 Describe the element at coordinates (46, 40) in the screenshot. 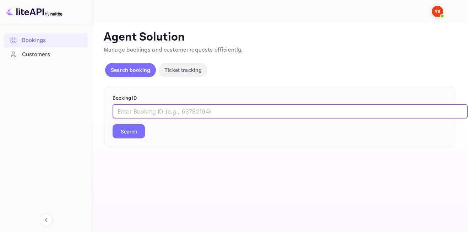

I see `a: Bookings` at that location.